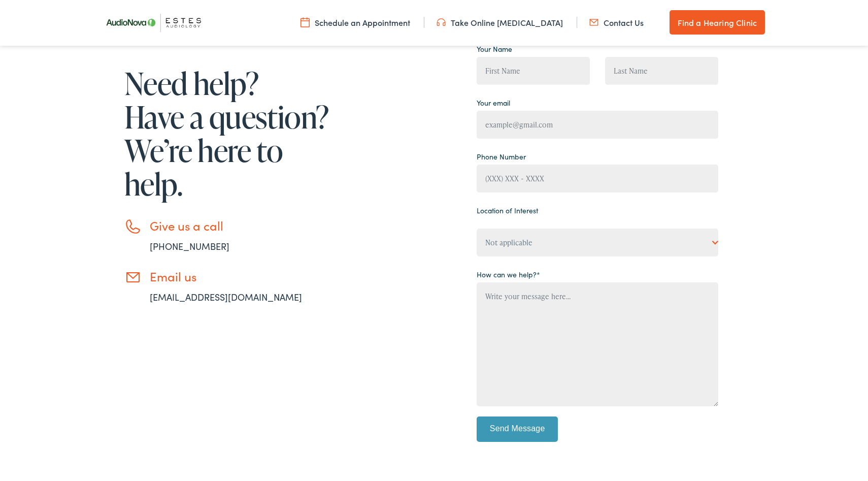 The height and width of the screenshot is (481, 868). What do you see at coordinates (241, 276) in the screenshot?
I see `h3: Email us` at bounding box center [241, 276].